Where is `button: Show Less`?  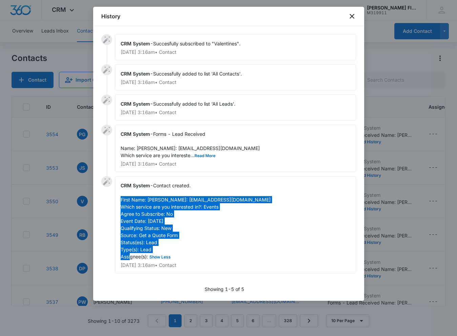 button: Show Less is located at coordinates (160, 257).